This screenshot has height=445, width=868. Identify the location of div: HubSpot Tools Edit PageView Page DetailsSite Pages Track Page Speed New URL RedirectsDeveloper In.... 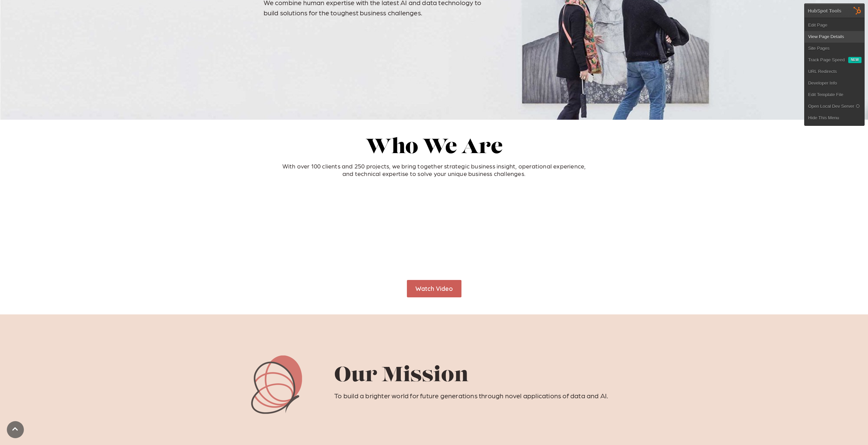
(834, 65).